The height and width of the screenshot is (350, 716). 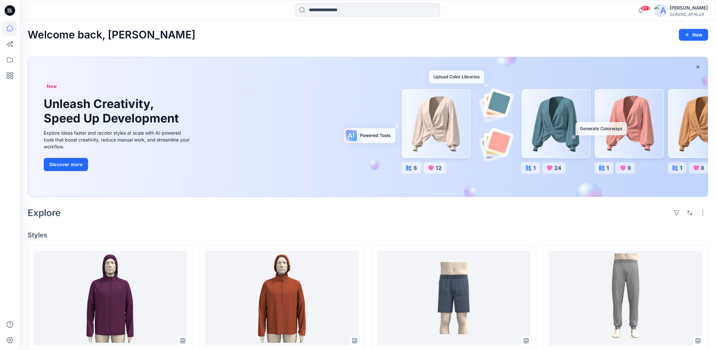 What do you see at coordinates (66, 165) in the screenshot?
I see `button: Discover more` at bounding box center [66, 165].